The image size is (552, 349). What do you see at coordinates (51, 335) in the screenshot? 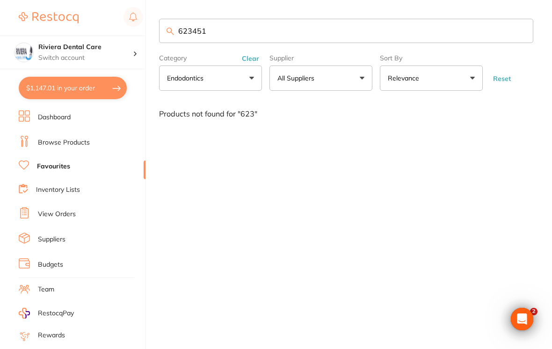
I see `a: Rewards` at bounding box center [51, 335].